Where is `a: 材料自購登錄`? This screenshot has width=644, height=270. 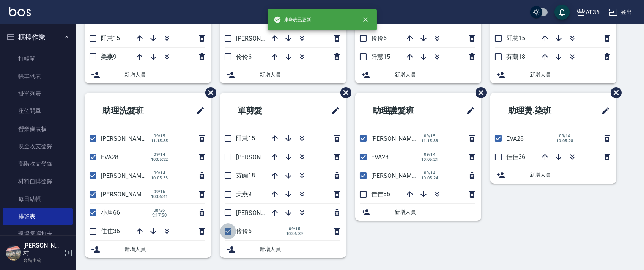
a: 材料自購登錄 is located at coordinates (38, 181).